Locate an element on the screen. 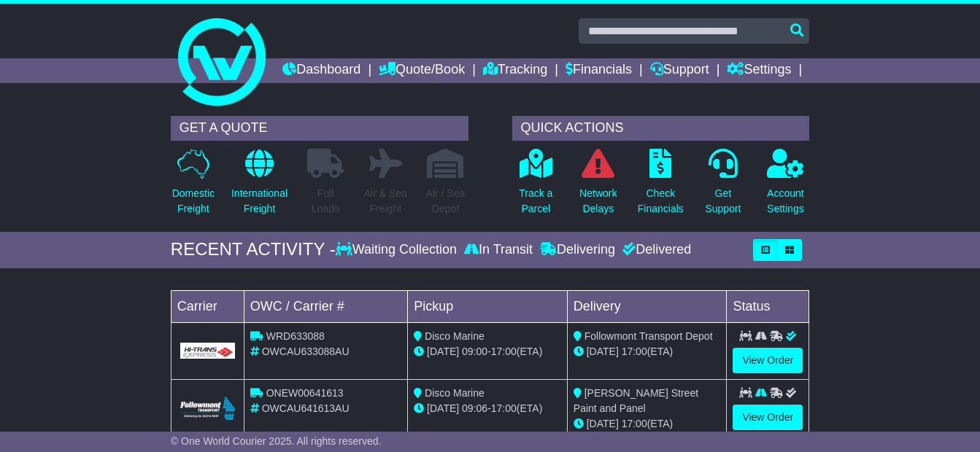  a: Support is located at coordinates (679, 71).